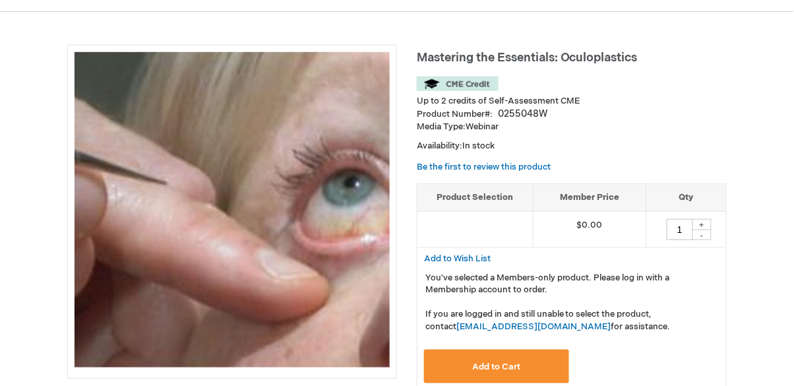  I want to click on p: Availability:, so click(572, 146).